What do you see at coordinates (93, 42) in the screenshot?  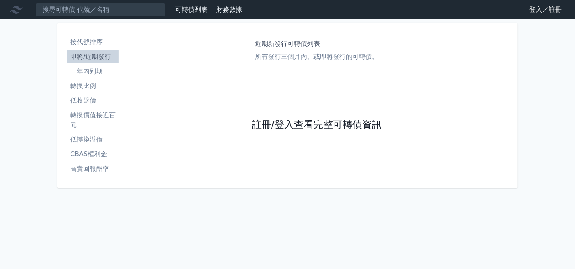 I see `a: 按代號排序` at bounding box center [93, 42].